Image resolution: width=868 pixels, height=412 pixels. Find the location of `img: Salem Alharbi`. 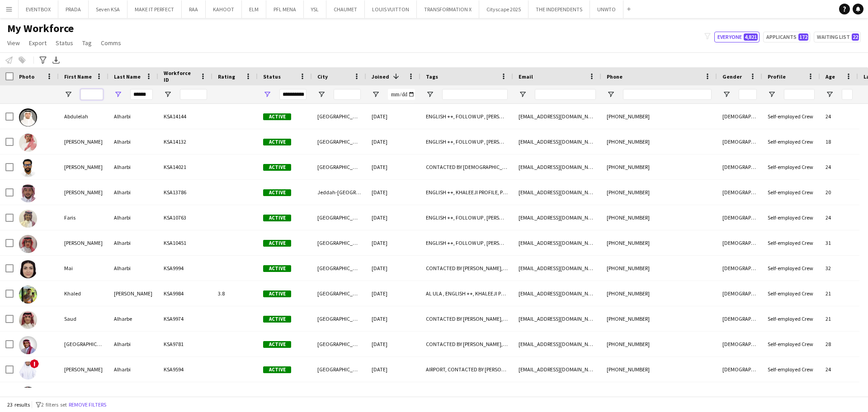

img: Salem Alharbi is located at coordinates (28, 345).